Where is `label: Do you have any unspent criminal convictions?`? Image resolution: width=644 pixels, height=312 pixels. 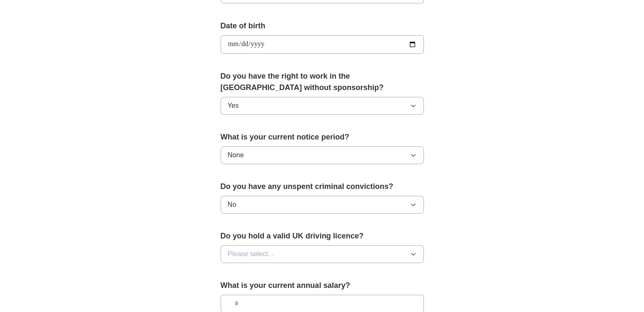 label: Do you have any unspent criminal convictions? is located at coordinates (322, 187).